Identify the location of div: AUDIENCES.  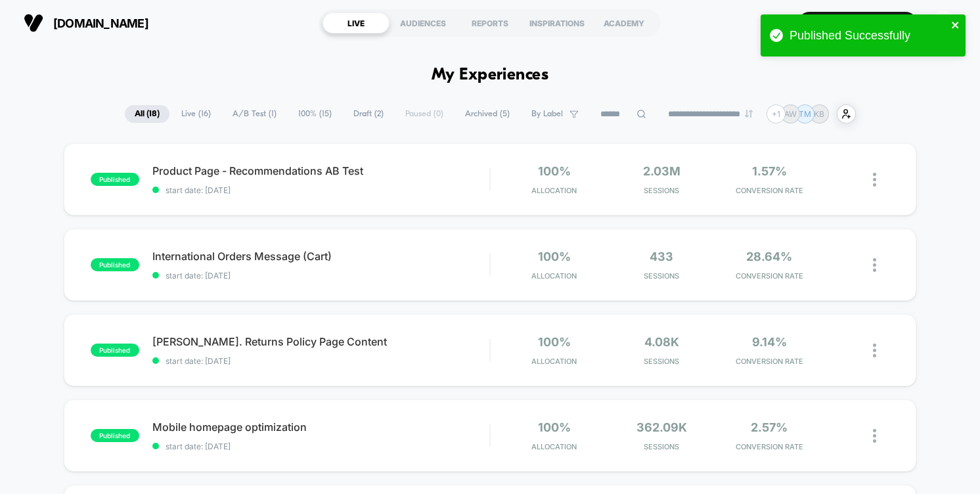
(423, 23).